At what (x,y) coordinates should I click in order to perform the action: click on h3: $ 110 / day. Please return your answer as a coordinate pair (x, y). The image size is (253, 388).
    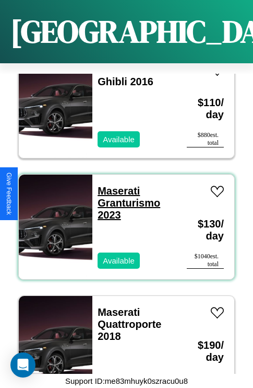
    Looking at the image, I should click on (205, 109).